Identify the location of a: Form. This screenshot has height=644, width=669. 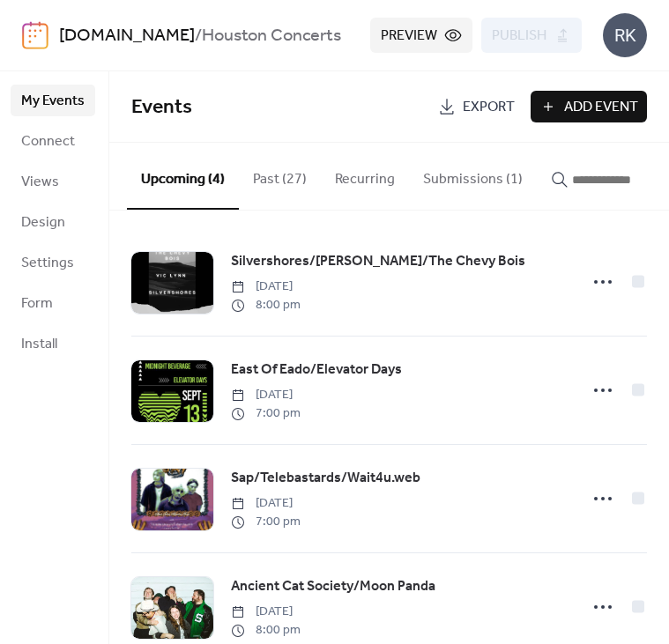
(53, 303).